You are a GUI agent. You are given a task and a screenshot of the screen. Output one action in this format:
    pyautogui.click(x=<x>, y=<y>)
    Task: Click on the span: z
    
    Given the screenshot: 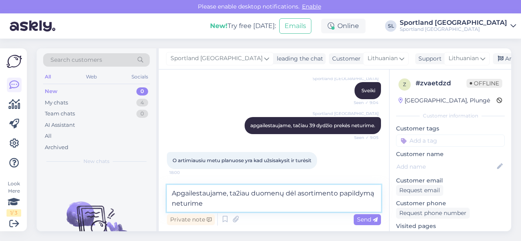 What is the action you would take?
    pyautogui.click(x=405, y=84)
    